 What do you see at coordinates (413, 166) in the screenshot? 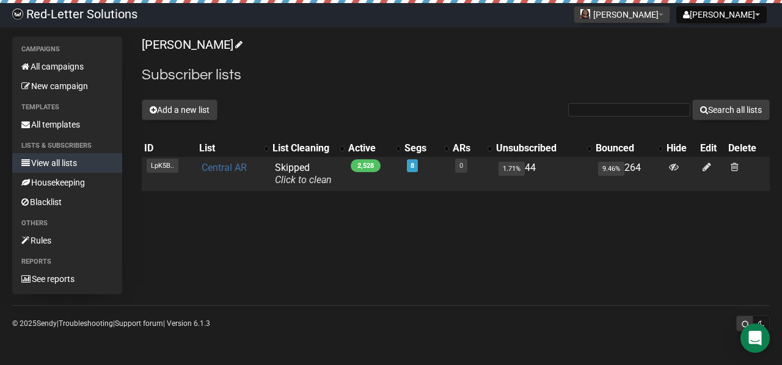
I see `a: 8` at bounding box center [413, 166].